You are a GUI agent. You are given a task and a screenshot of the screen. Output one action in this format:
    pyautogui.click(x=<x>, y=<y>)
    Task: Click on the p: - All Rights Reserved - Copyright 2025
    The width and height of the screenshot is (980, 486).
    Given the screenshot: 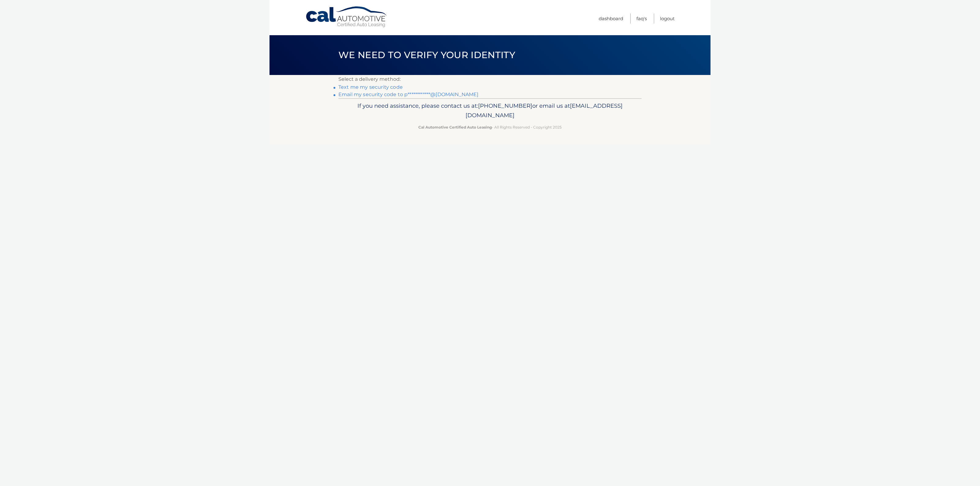 What is the action you would take?
    pyautogui.click(x=490, y=127)
    